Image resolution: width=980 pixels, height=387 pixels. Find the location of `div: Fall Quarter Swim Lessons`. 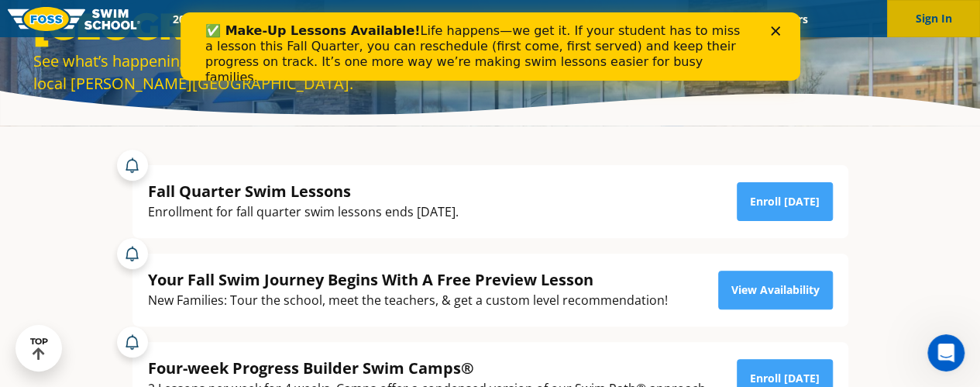

div: Fall Quarter Swim Lessons is located at coordinates (303, 191).